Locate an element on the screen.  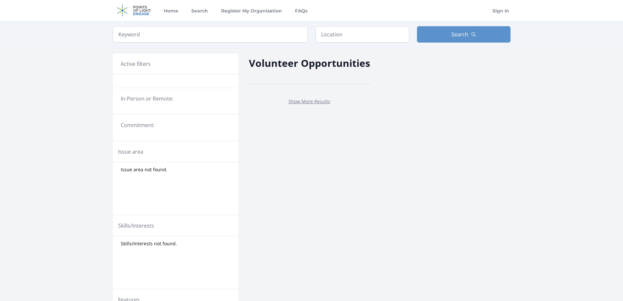
span: Issue area not found. is located at coordinates (144, 170).